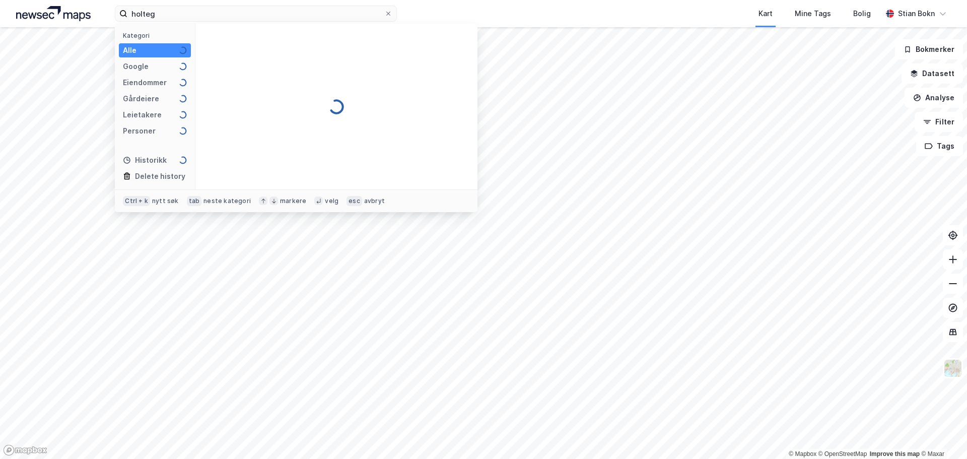 The height and width of the screenshot is (459, 967). I want to click on div: Alle, so click(129, 50).